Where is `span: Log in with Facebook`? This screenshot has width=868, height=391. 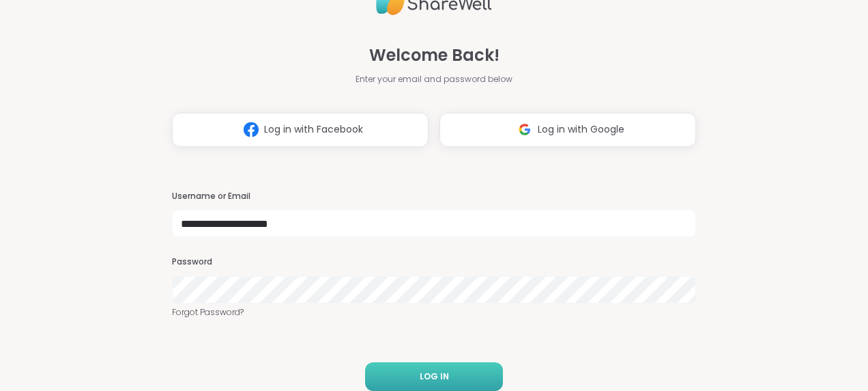 span: Log in with Facebook is located at coordinates (313, 129).